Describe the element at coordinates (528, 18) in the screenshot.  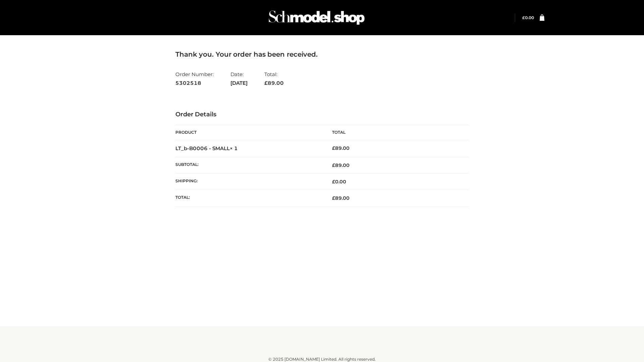
I see `a: £0.00` at that location.